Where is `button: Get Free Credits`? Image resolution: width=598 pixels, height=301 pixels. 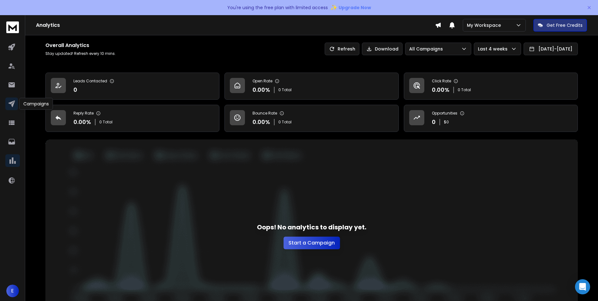 button: Get Free Credits is located at coordinates (560, 25).